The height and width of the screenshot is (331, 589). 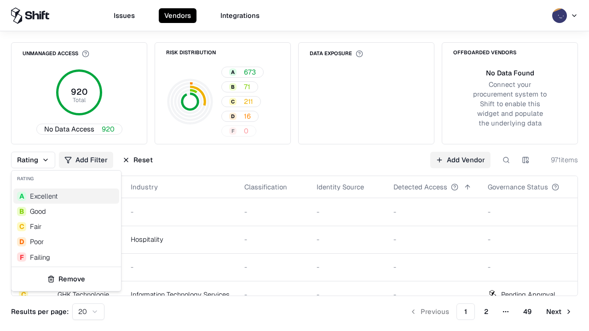 I want to click on span: Fair, so click(x=35, y=226).